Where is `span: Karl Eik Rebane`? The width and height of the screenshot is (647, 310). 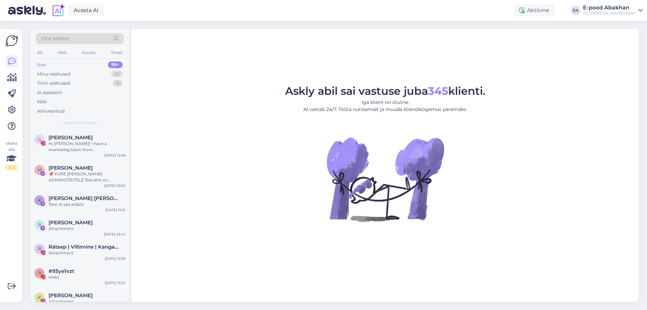 span: Karl Eik Rebane is located at coordinates (84, 198).